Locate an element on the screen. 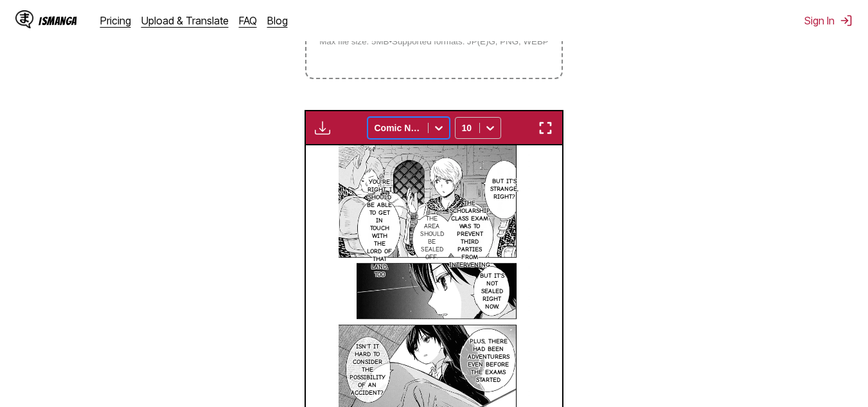 The image size is (868, 407). p: You're right. I should be able to get in touch with the lord of that land, too is located at coordinates (379, 228).